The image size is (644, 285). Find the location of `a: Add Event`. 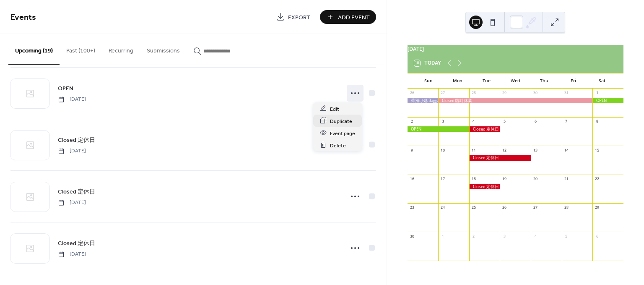

a: Add Event is located at coordinates (348, 17).